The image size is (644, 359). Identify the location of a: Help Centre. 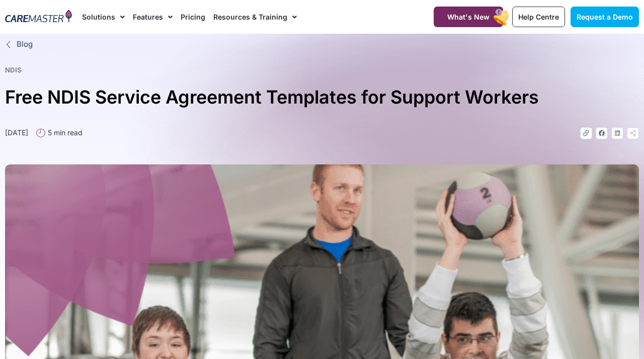
(538, 17).